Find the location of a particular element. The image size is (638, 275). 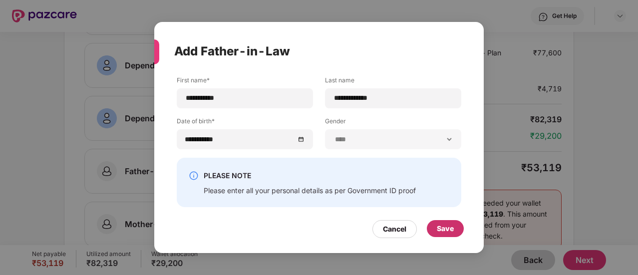

label: Date of birth* is located at coordinates (245, 123).